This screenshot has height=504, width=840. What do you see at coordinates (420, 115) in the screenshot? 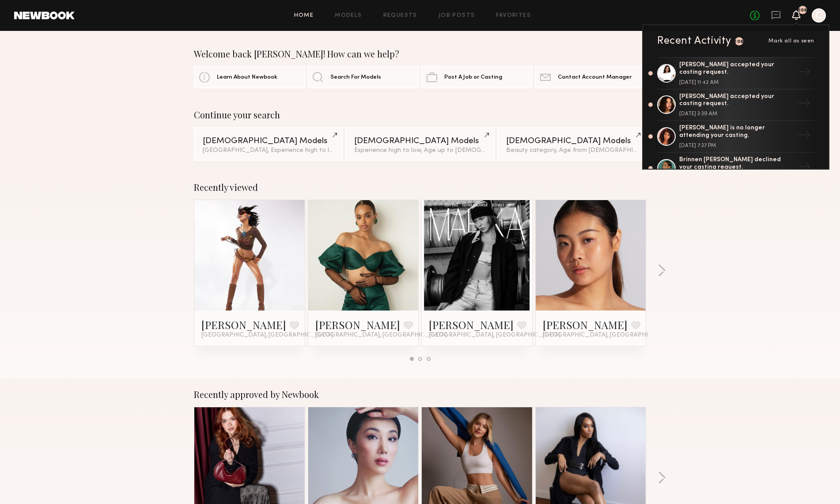
I see `div: Continue your search` at bounding box center [420, 115].